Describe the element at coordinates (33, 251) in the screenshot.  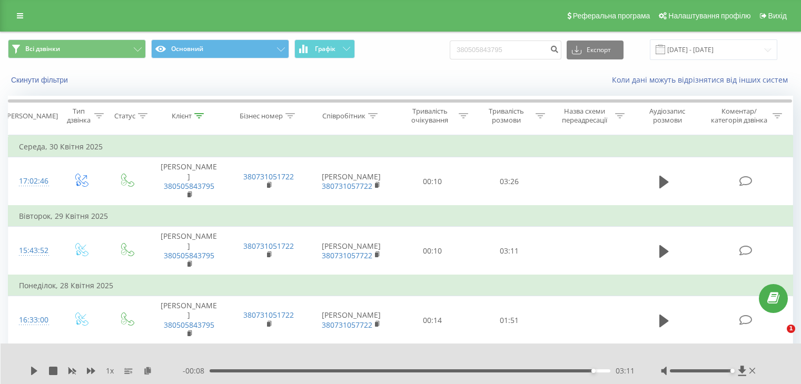
I see `div: 15:43:52` at that location.